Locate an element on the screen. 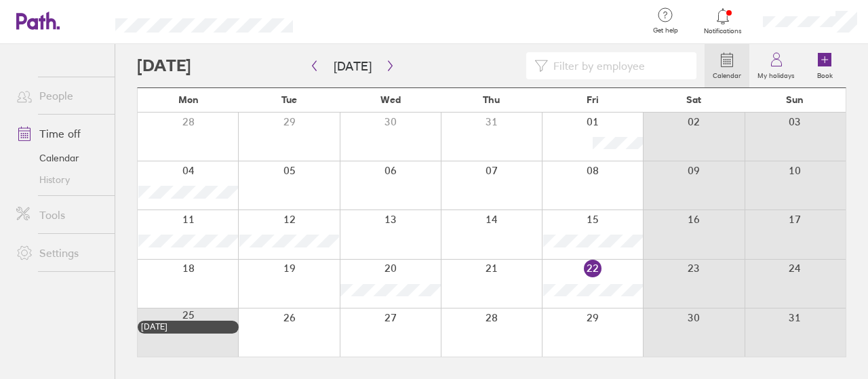 The image size is (868, 379). a: Time off is located at coordinates (60, 134).